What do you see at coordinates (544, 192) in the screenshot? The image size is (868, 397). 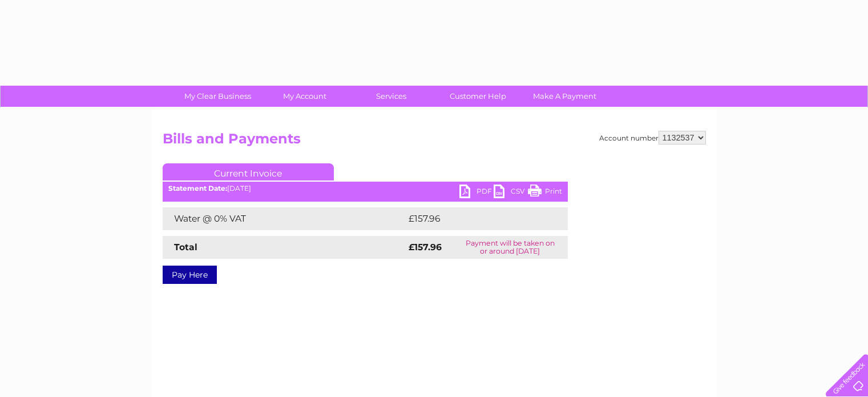 I see `a: Print` at bounding box center [544, 192].